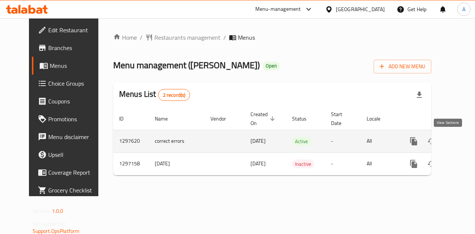 This screenshot has height=234, width=475. Describe the element at coordinates (271, 66) in the screenshot. I see `span: Open` at that location.